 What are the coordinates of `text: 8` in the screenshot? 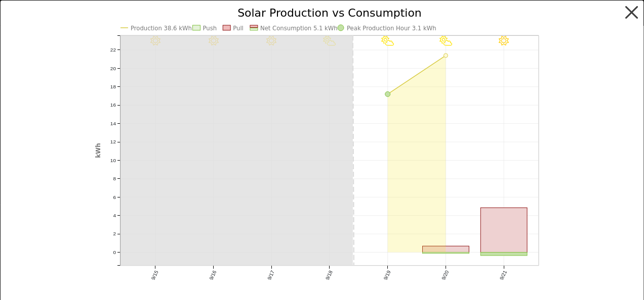 It's located at (115, 179).